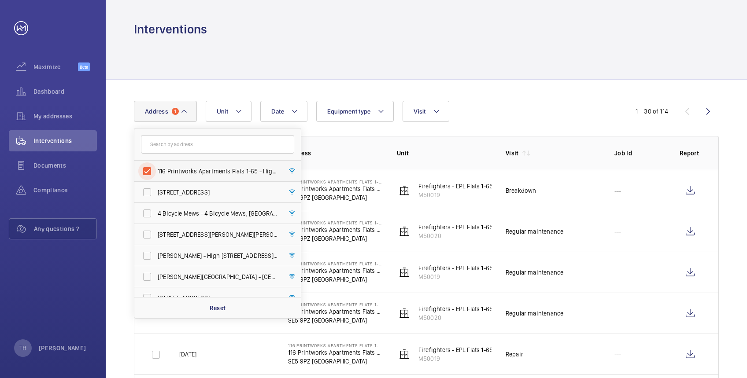 This screenshot has height=378, width=747. What do you see at coordinates (65, 190) in the screenshot?
I see `span: Compliance` at bounding box center [65, 190].